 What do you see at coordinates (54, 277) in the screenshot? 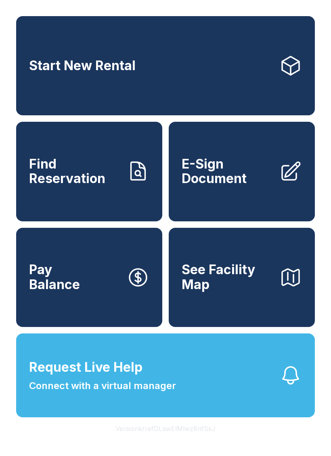
I see `span: Pay Balance` at bounding box center [54, 277].